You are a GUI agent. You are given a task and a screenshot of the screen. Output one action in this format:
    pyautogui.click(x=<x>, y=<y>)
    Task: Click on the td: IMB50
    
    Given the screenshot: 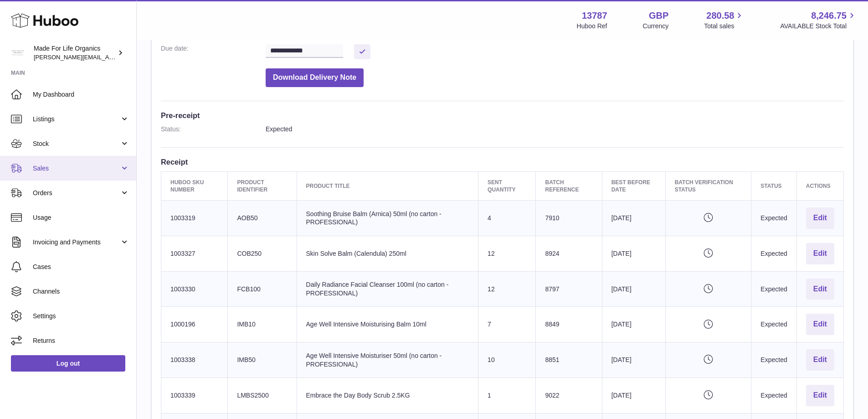 What is the action you would take?
    pyautogui.click(x=262, y=361)
    